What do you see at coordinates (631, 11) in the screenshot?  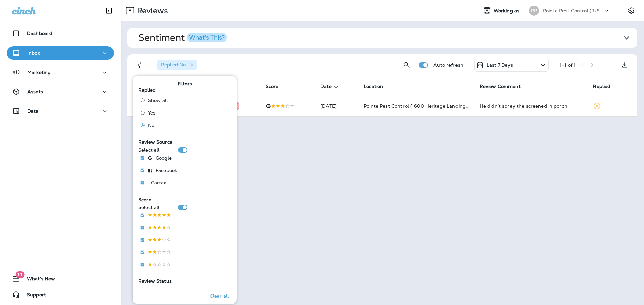 I see `button: Settings` at bounding box center [631, 11].